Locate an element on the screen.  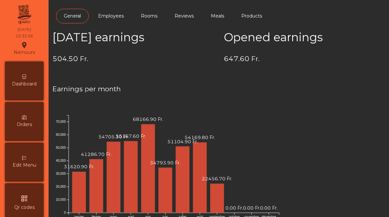
text: 54705.30 Fr. is located at coordinates (114, 136).